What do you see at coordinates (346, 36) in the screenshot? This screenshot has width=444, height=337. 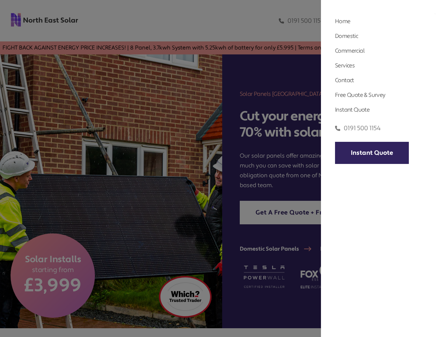 I see `a: Domestic` at bounding box center [346, 36].